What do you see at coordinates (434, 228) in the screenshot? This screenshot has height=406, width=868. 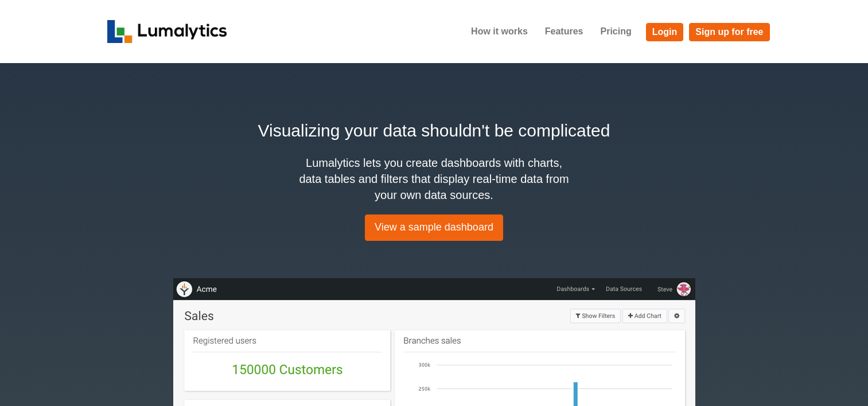 I see `a: View a sample dashboard` at bounding box center [434, 228].